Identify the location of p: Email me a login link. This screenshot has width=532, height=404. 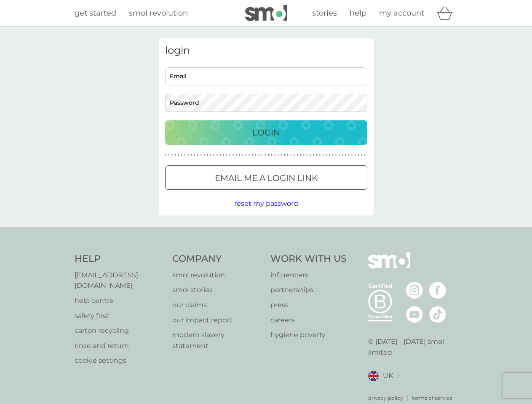
(266, 178).